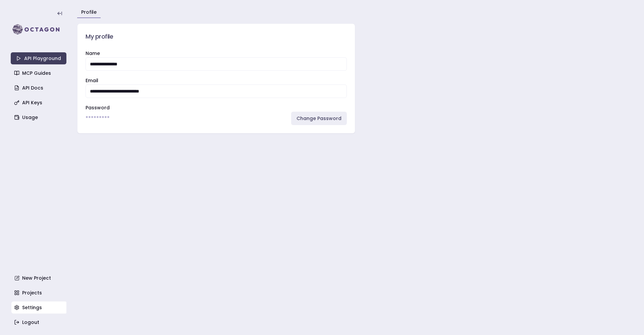 The image size is (644, 335). What do you see at coordinates (39, 88) in the screenshot?
I see `a: API Docs` at bounding box center [39, 88].